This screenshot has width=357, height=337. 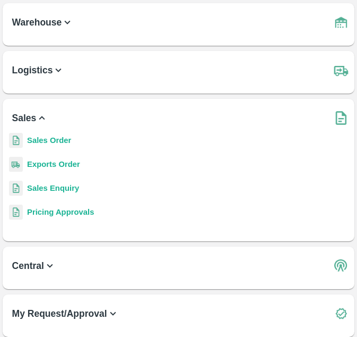 What do you see at coordinates (61, 212) in the screenshot?
I see `b: Pricing Approvals` at bounding box center [61, 212].